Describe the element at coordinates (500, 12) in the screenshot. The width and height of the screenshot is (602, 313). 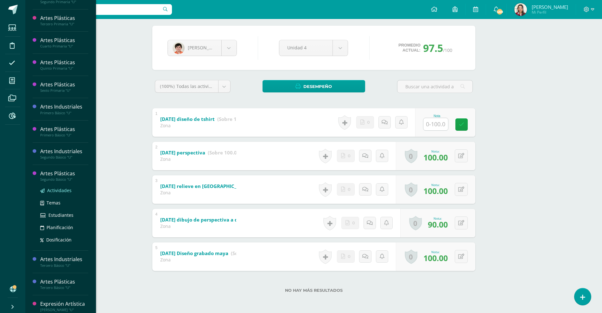
I see `span: 469` at that location.